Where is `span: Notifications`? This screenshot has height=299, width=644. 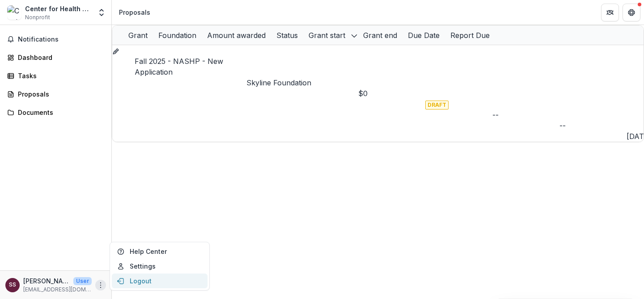
span: Notifications is located at coordinates (61, 39).